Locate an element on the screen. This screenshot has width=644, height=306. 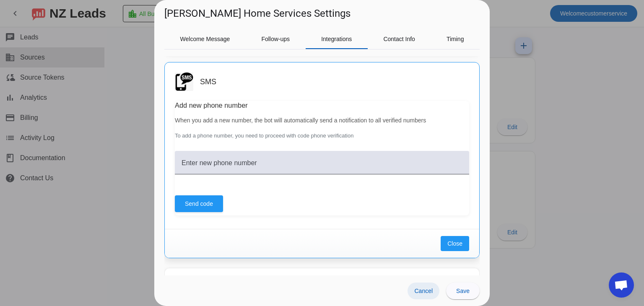
span: Send code is located at coordinates (199, 204).